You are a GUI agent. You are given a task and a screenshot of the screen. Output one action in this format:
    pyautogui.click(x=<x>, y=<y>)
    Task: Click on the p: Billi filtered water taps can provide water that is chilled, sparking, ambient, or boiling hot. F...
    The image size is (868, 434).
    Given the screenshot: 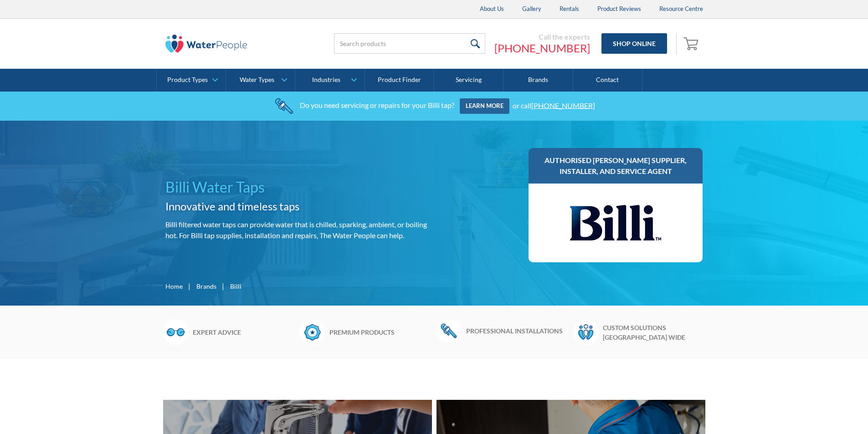 What is the action you would take?
    pyautogui.click(x=298, y=230)
    